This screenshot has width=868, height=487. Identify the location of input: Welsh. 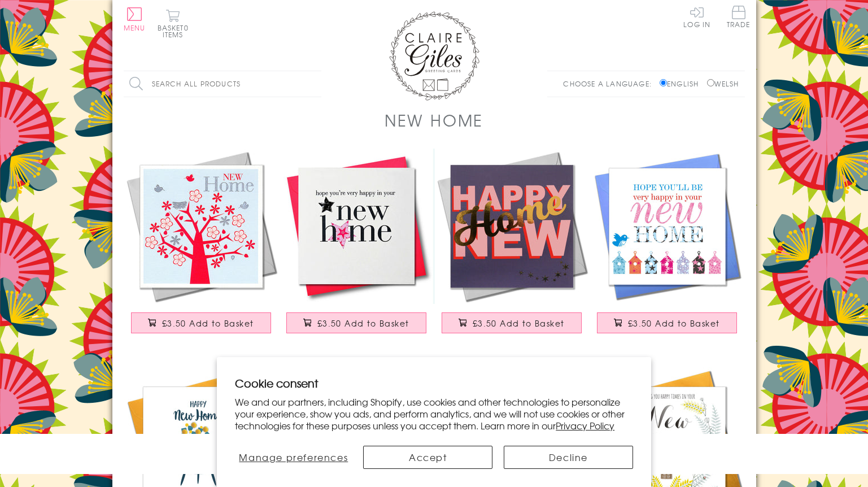
(710, 83).